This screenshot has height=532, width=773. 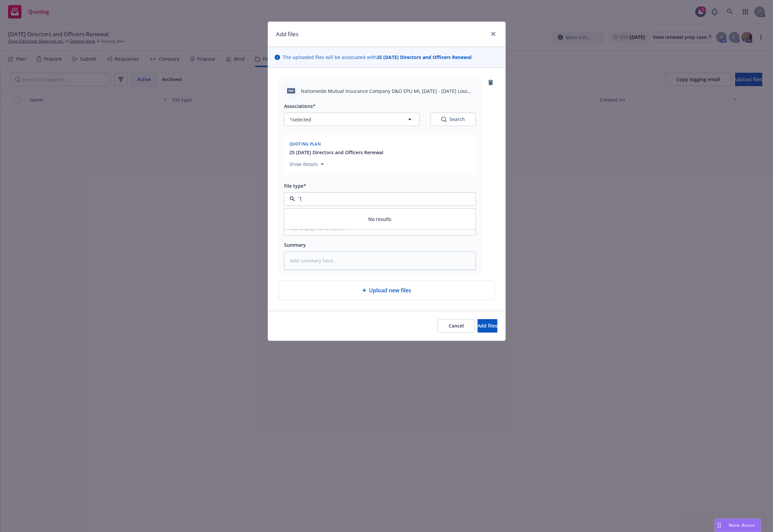 What do you see at coordinates (742, 525) in the screenshot?
I see `span: Nova Assist` at bounding box center [742, 525].